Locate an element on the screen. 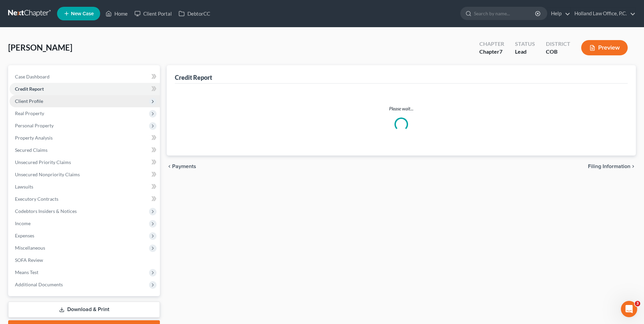 Image resolution: width=644 pixels, height=324 pixels. span: Executory Contracts is located at coordinates (37, 199).